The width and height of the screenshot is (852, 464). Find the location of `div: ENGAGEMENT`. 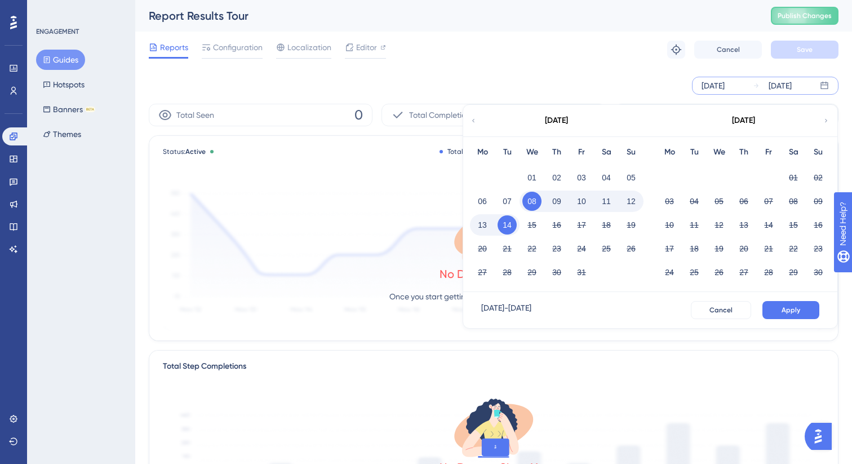

div: ENGAGEMENT is located at coordinates (57, 32).